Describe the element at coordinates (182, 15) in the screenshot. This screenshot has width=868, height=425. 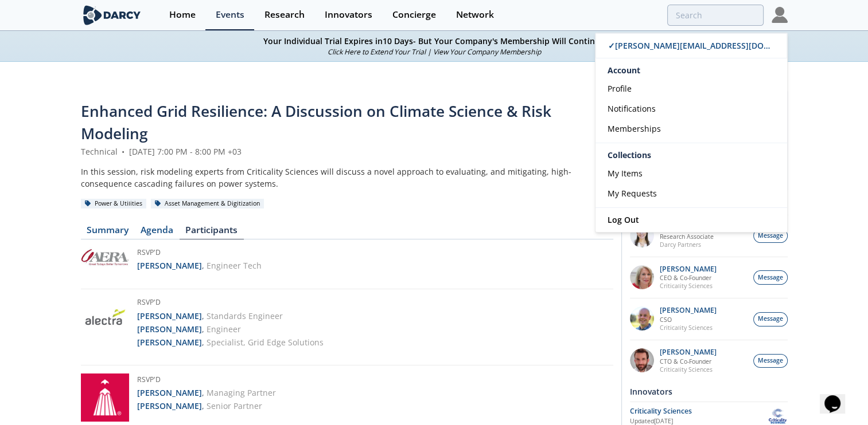
I see `div: Home` at that location.